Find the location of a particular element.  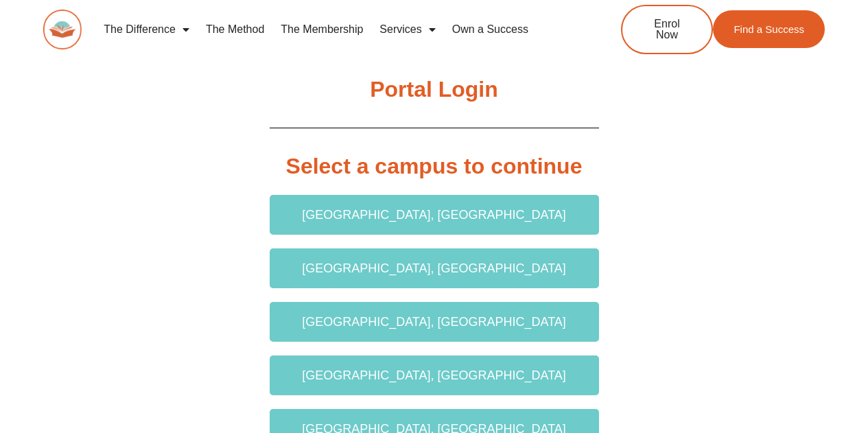

h2: Portal Login is located at coordinates (434, 90).